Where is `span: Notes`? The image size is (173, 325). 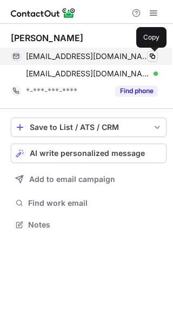
span: Notes is located at coordinates (95, 225).